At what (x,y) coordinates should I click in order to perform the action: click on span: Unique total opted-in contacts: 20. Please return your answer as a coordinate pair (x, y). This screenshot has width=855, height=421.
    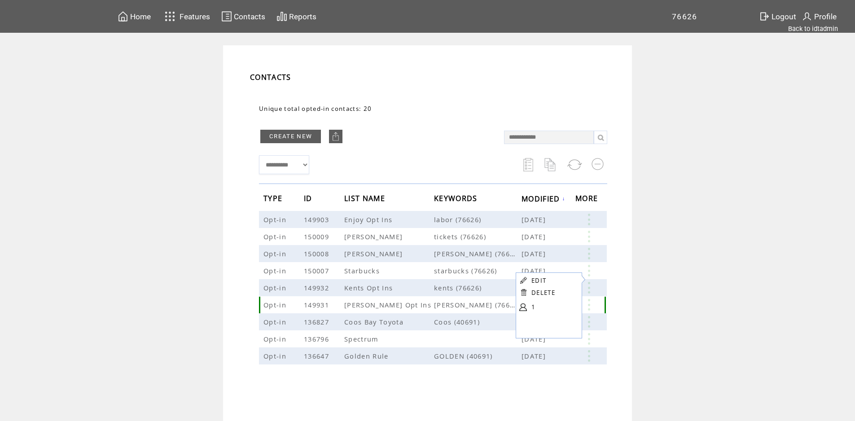
    Looking at the image, I should click on (315, 109).